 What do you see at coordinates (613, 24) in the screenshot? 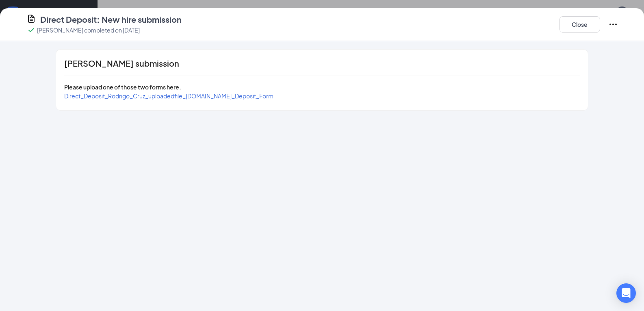
I see `svg: Ellipses` at bounding box center [613, 24].